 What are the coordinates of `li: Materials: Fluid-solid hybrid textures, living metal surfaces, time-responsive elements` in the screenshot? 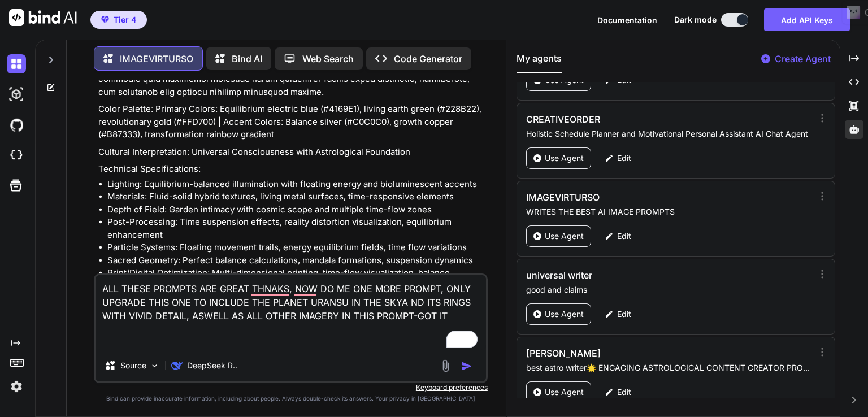 It's located at (296, 197).